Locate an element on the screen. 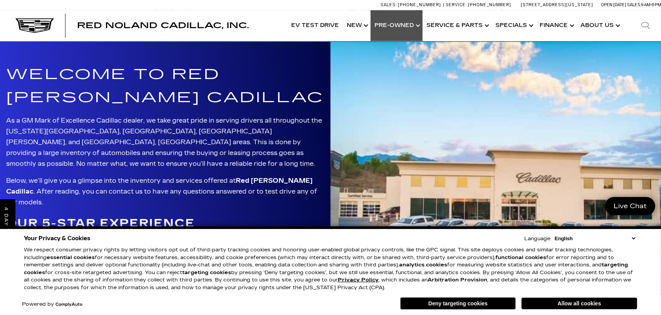 The image size is (661, 315). strong: Our 5-Star Experience is located at coordinates (100, 223).